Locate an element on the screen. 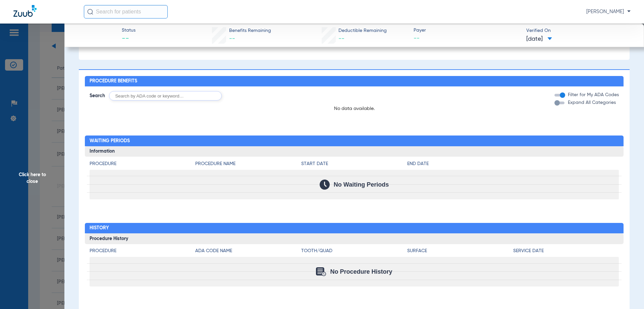 Image resolution: width=644 pixels, height=309 pixels. h4: Procedure Name is located at coordinates (248, 163).